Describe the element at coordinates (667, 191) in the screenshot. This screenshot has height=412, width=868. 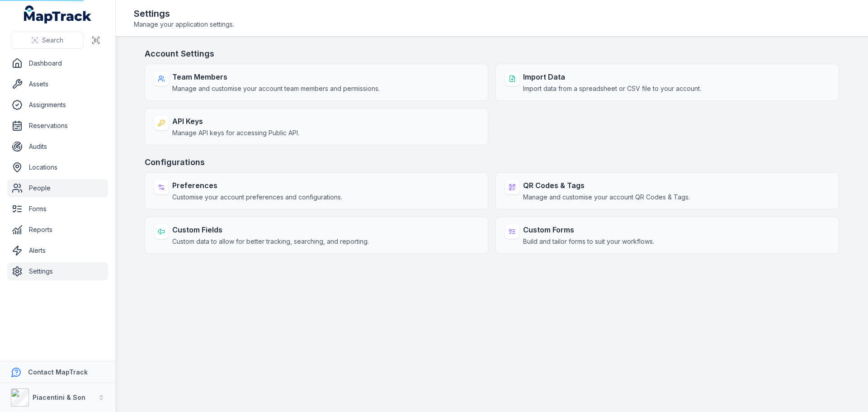
I see `a: QR Codes & TagsManage and customise your account QR Codes & Tags.` at that location.